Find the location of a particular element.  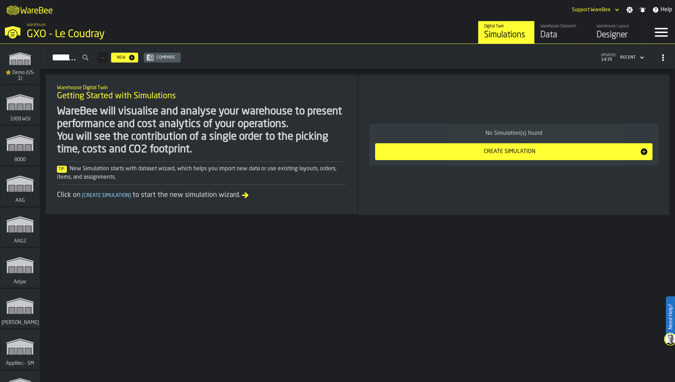

div: Data is located at coordinates (562, 35).